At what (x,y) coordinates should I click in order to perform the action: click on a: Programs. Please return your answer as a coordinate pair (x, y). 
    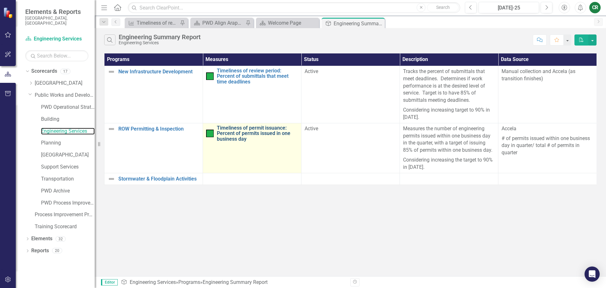
    Looking at the image, I should click on (189, 282).